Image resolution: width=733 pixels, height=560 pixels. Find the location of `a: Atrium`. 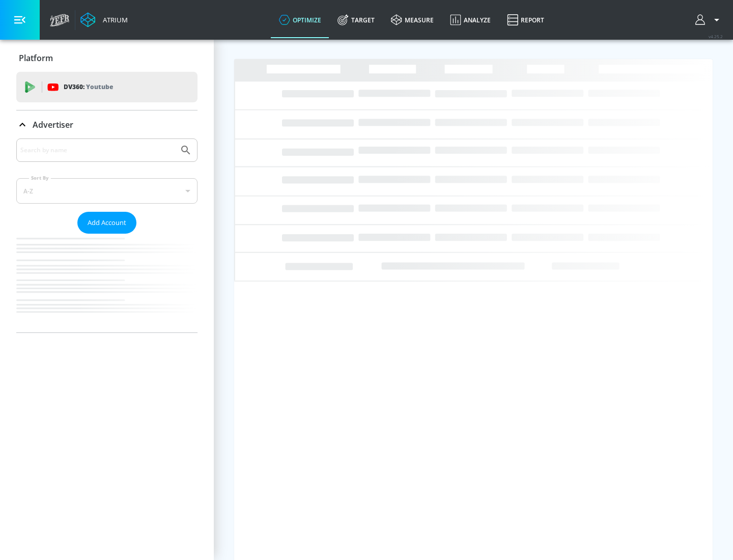

a: Atrium is located at coordinates (104, 19).